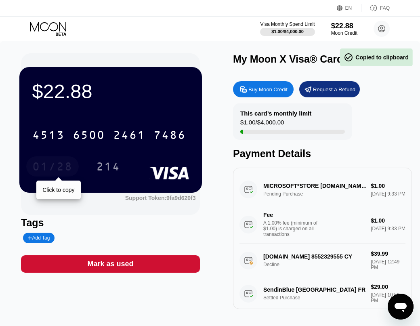  I want to click on div: Copied to clipboard, so click(376, 57).